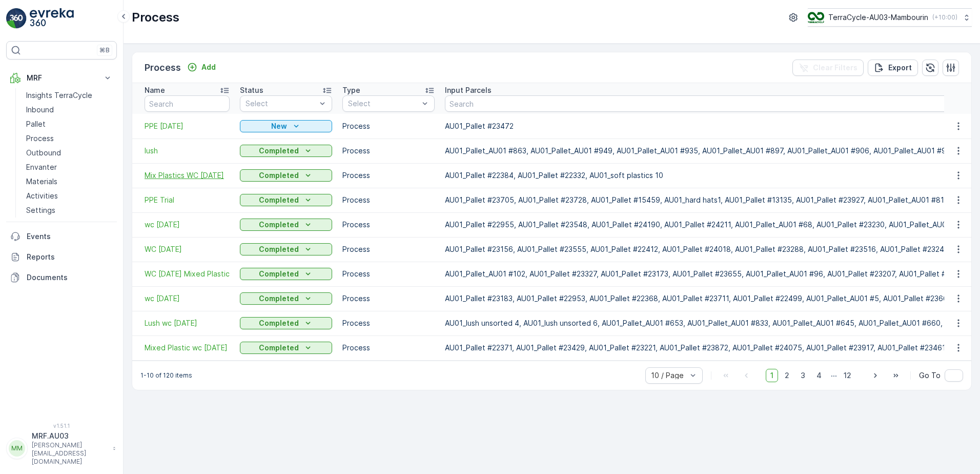 Image resolution: width=980 pixels, height=474 pixels. What do you see at coordinates (835, 68) in the screenshot?
I see `p: Clear Filters` at bounding box center [835, 68].